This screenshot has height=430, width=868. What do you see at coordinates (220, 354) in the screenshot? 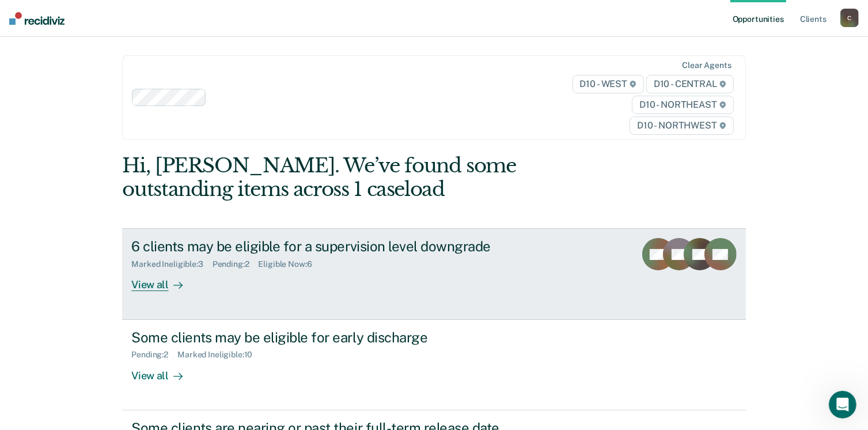
I see `div: Marked Ineligible : 10` at bounding box center [220, 354].